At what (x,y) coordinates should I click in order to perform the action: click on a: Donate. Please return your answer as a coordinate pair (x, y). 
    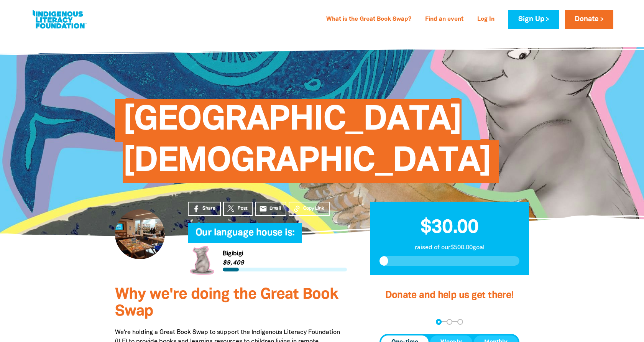
    Looking at the image, I should click on (589, 19).